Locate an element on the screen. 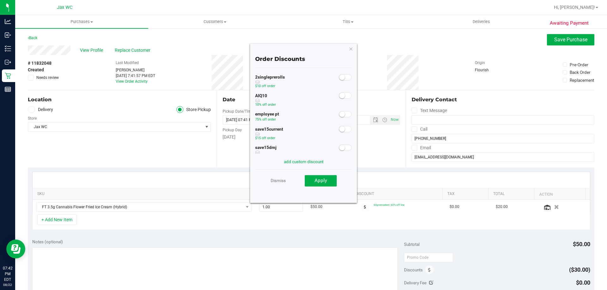 This screenshot has width=607, height=290. inline-svg: Analytics is located at coordinates (8, 21).